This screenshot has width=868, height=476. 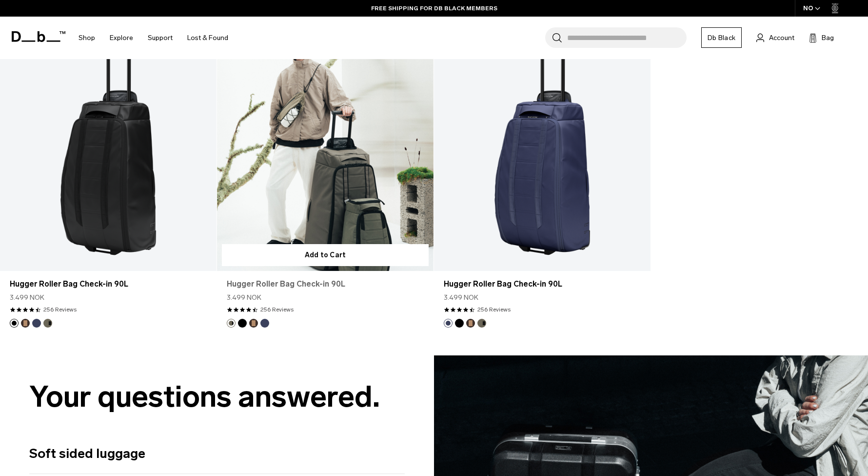 What do you see at coordinates (87, 37) in the screenshot?
I see `a: Shop` at bounding box center [87, 37].